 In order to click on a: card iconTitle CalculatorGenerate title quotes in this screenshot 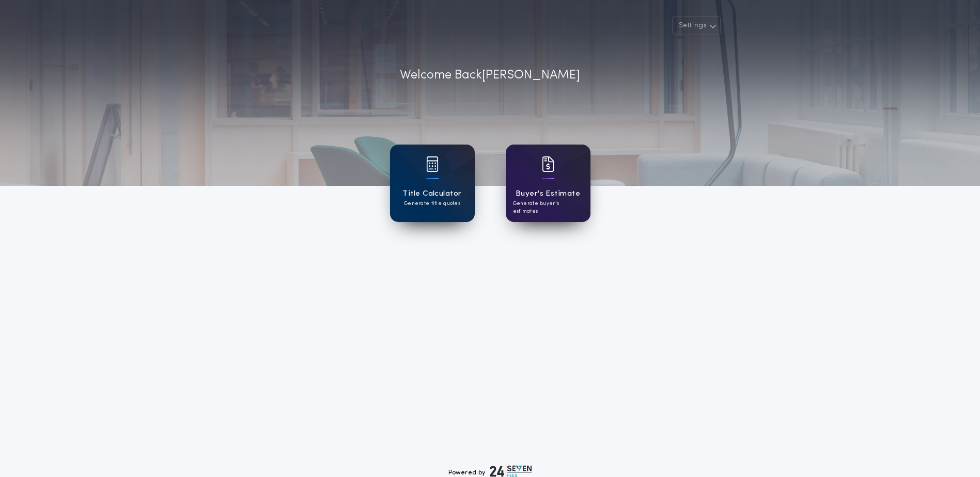, I will do `click(432, 183)`.